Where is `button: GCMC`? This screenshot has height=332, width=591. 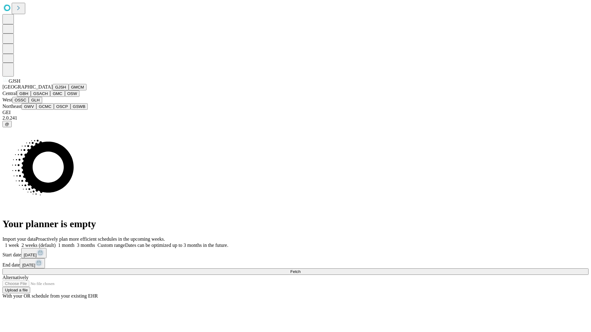
button: GCMC is located at coordinates (45, 106).